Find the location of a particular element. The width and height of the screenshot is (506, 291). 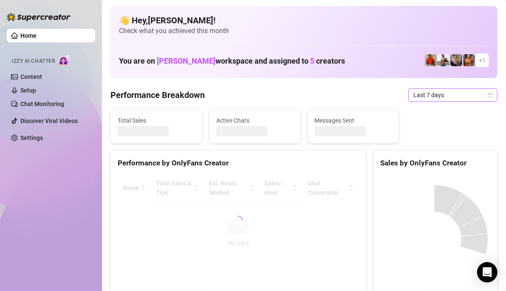

span: Izzy AI Chatter is located at coordinates (33, 61).